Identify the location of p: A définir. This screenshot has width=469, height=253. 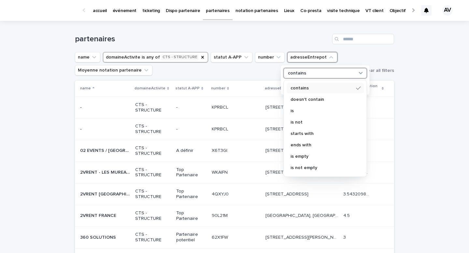
(191, 151).